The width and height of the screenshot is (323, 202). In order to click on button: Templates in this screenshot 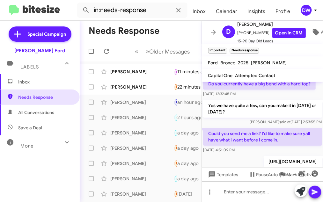, I will do `click(222, 175)`.